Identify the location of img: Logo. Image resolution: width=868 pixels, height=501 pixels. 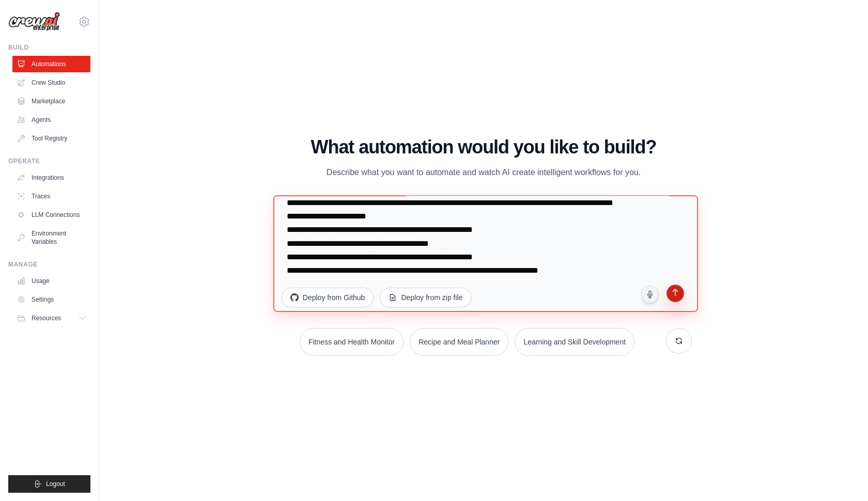
(34, 22).